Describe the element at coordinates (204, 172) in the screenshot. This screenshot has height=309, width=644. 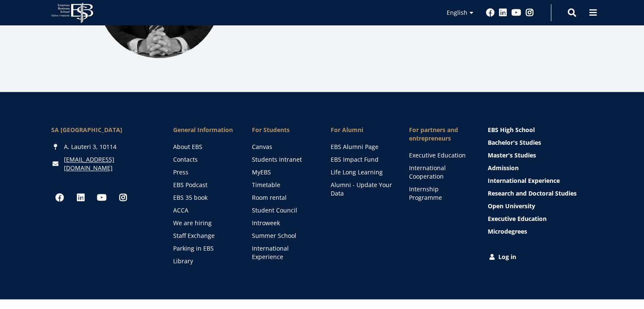
I see `a: Press` at that location.